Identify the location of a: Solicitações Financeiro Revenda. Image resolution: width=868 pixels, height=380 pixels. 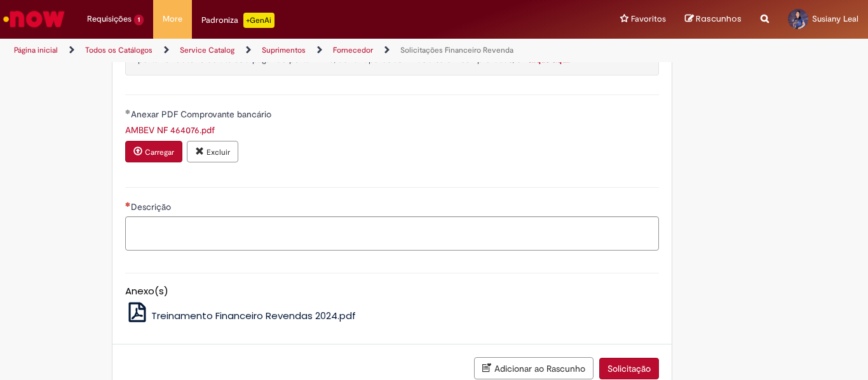
(456, 50).